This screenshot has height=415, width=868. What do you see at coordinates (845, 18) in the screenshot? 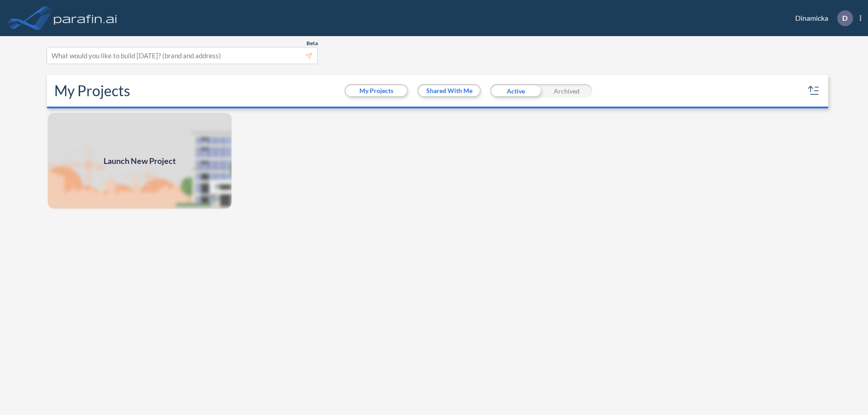
I see `p: D` at bounding box center [845, 18].